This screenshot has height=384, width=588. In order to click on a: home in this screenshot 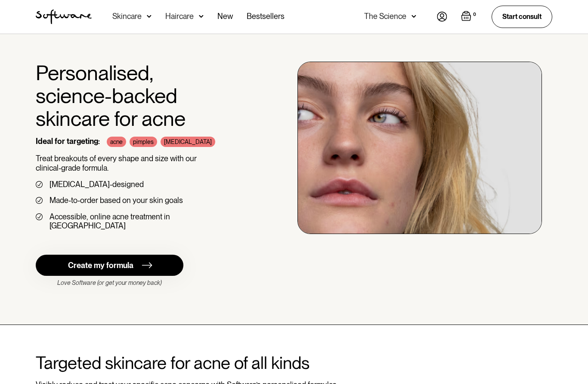, I will do `click(63, 17)`.